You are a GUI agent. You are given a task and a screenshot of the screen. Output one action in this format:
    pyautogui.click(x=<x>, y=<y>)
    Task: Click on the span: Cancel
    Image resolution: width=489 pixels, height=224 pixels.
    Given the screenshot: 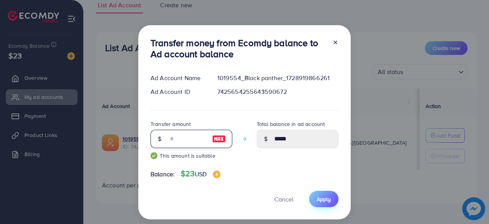 What is the action you would take?
    pyautogui.click(x=284, y=200)
    